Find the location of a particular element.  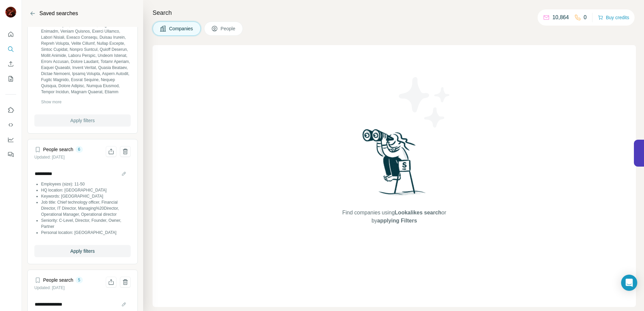

button: Enrich CSV is located at coordinates (11, 64).